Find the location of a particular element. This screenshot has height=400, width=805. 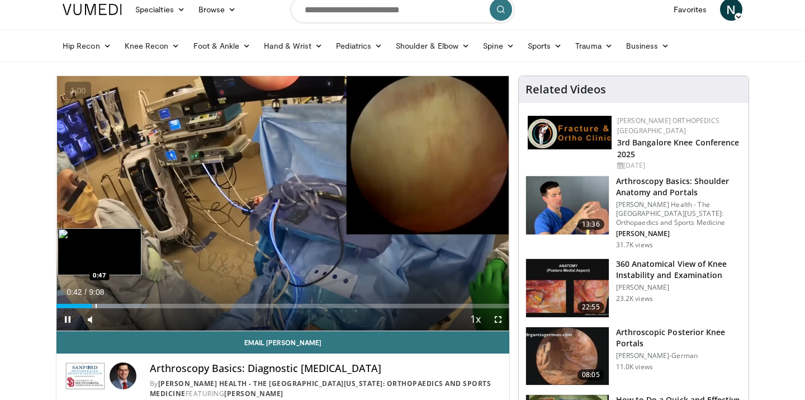

button: Fullscreen is located at coordinates (498, 319).